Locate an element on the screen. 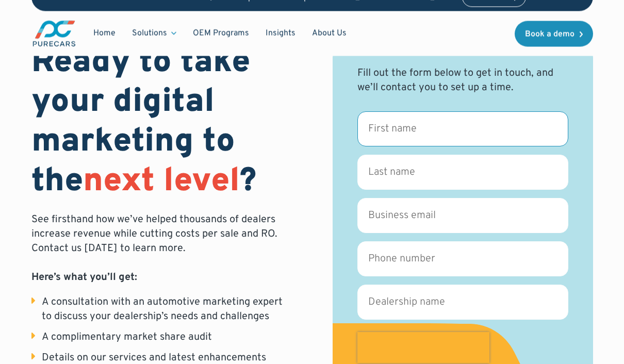  a: Insights is located at coordinates (281, 33).